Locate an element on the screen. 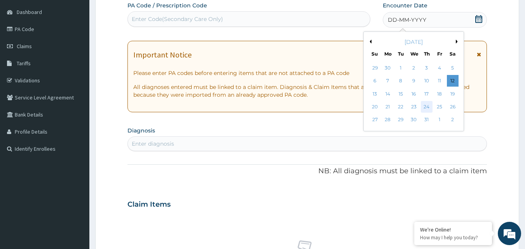 The width and height of the screenshot is (525, 249). div: Choose Saturday, July 5th, 2025 is located at coordinates (453, 68).